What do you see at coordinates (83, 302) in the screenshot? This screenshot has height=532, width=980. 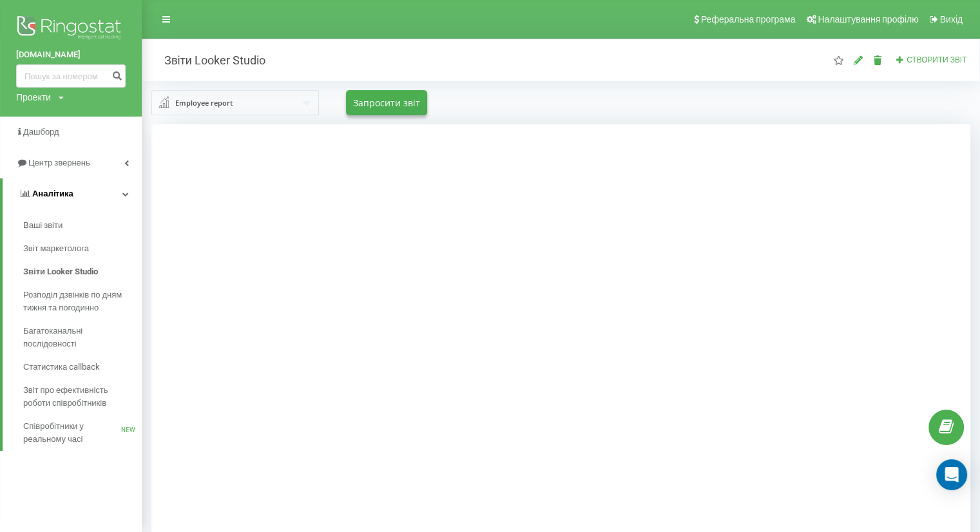 I see `a: Розподіл дзвінків по дням тижня та погодинно` at bounding box center [83, 302].